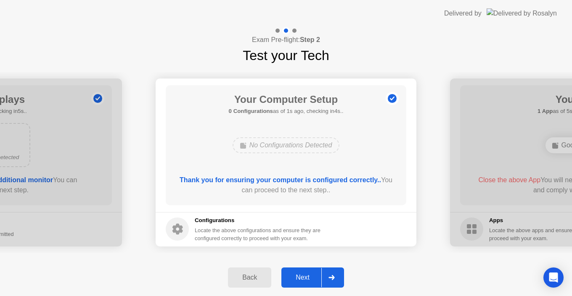  What do you see at coordinates (302, 278) in the screenshot?
I see `div: Next` at bounding box center [302, 278].